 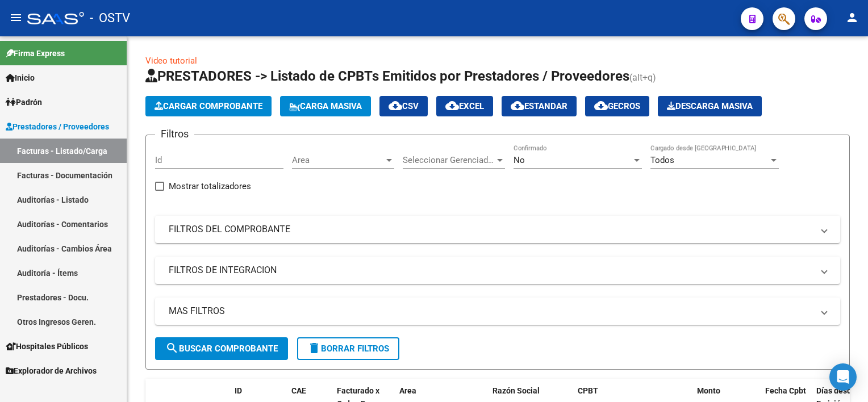 I want to click on button: Carga Masiva, so click(x=325, y=106).